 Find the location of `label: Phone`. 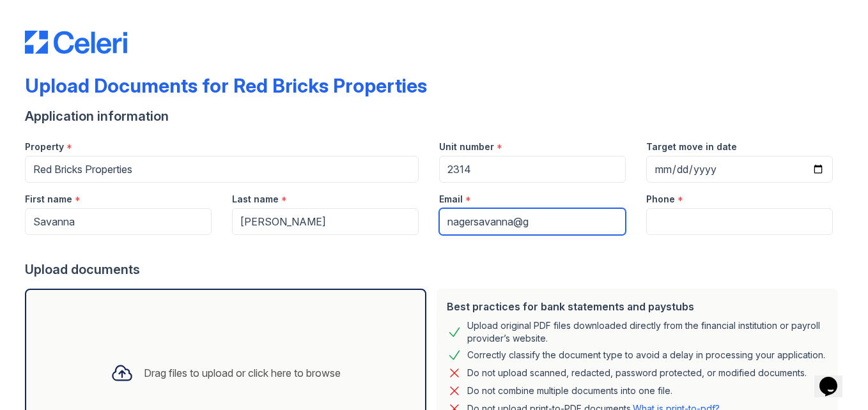

label: Phone is located at coordinates (660, 199).